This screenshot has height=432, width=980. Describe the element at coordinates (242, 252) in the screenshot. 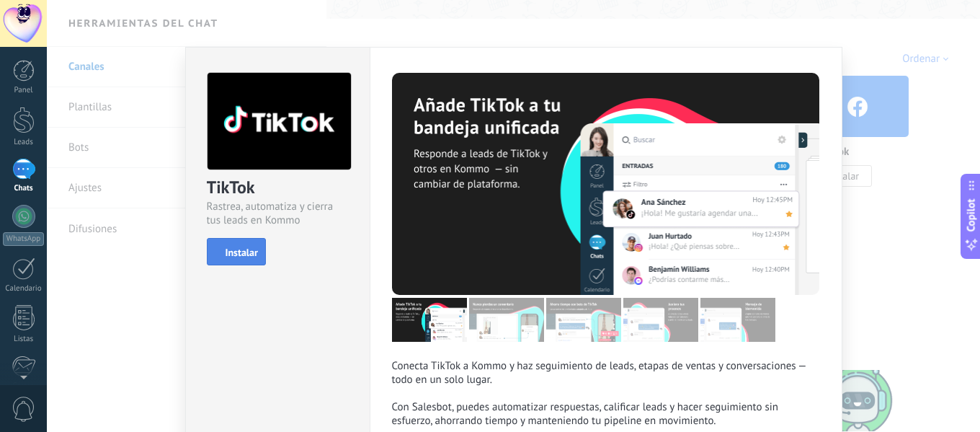

I see `span: Instalar` at that location.